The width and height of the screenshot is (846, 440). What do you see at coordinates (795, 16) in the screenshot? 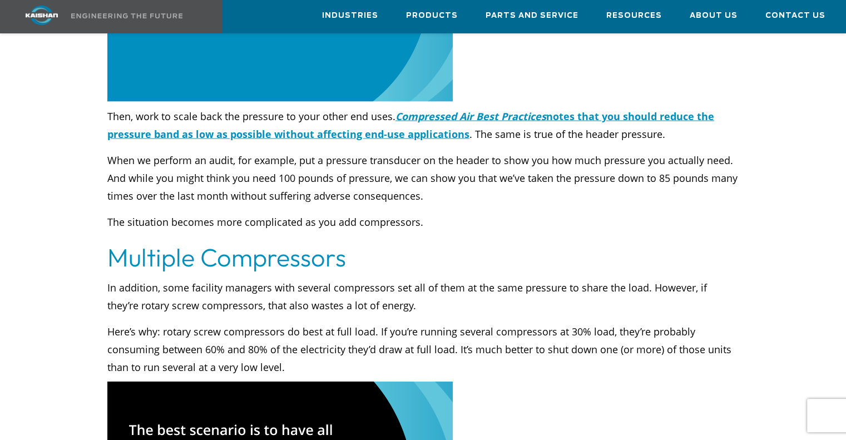
I see `span: Contact Us` at bounding box center [795, 16].